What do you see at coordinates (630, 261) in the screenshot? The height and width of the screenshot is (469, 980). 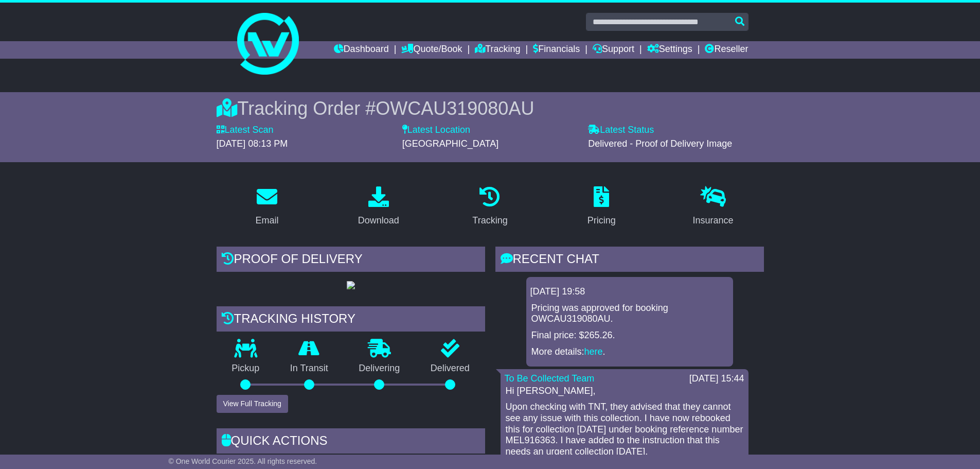 I see `div: RECENT CHAT` at bounding box center [630, 261].